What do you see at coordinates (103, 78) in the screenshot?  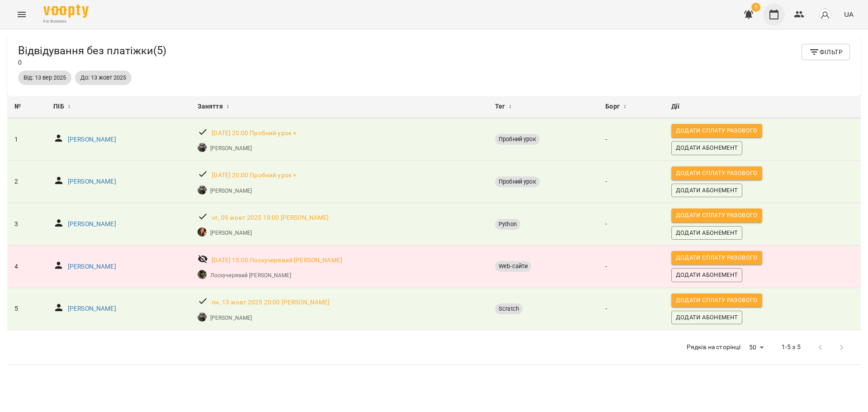 I see `span: До: 13 жовт 2025` at bounding box center [103, 78].